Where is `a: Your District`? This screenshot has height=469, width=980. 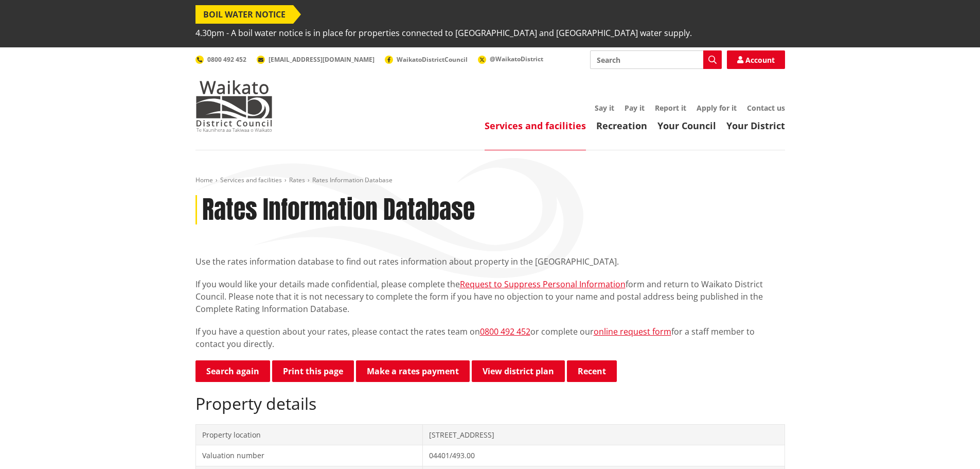
a: Your District is located at coordinates (755, 126).